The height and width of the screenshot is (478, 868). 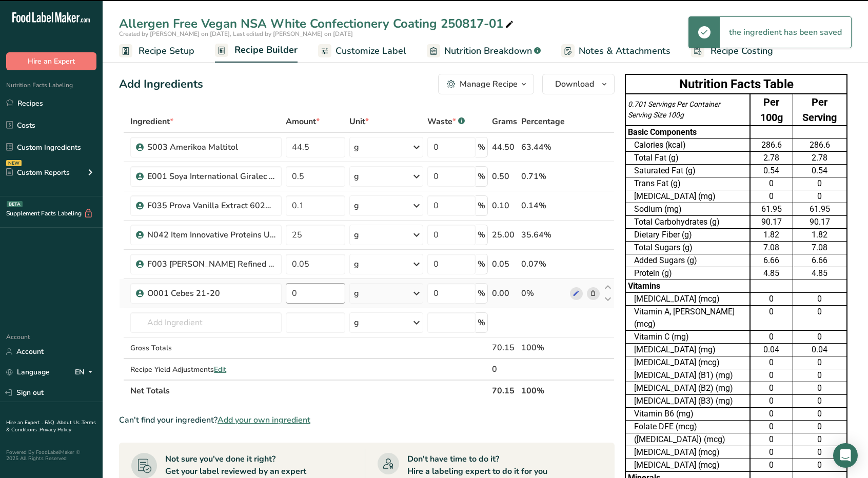 I want to click on td: Basic Components, so click(x=687, y=132).